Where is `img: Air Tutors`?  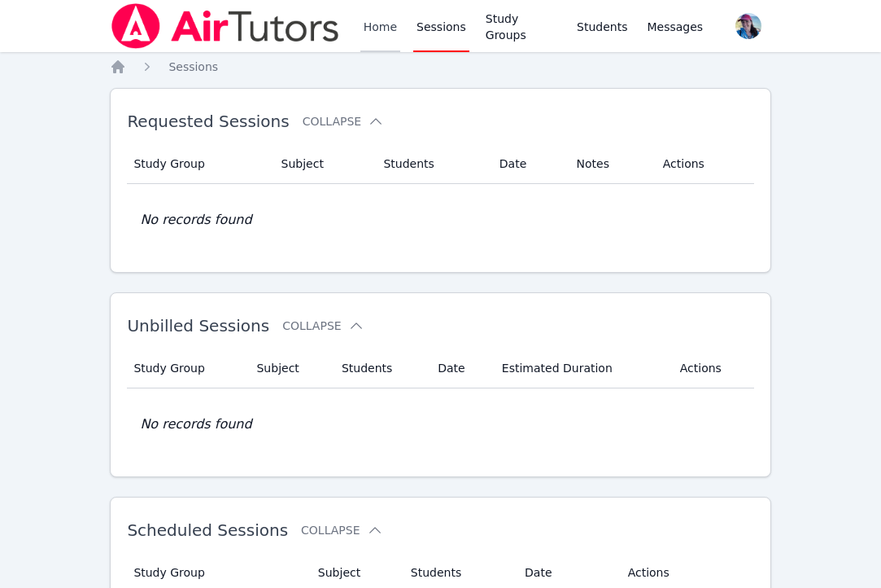 img: Air Tutors is located at coordinates (225, 26).